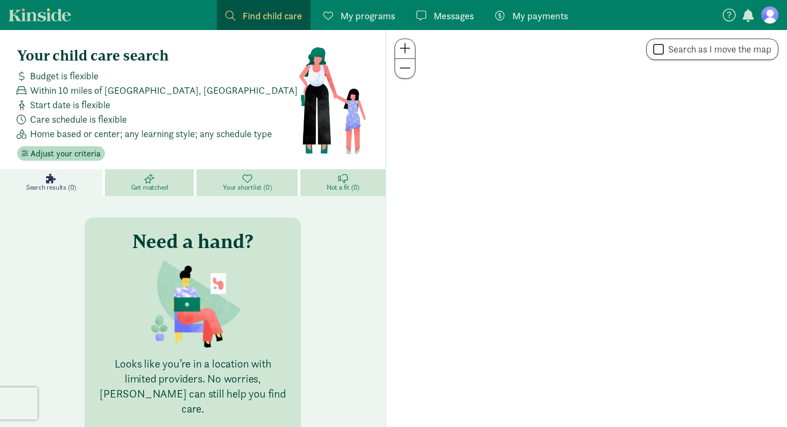 The width and height of the screenshot is (787, 427). Describe the element at coordinates (61, 154) in the screenshot. I see `button: Adjust your criteria` at that location.